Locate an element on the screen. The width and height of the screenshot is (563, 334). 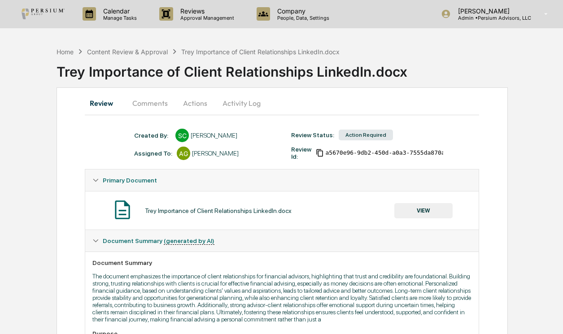
p: Admin • Persium Advisors, LLC is located at coordinates (491, 18).